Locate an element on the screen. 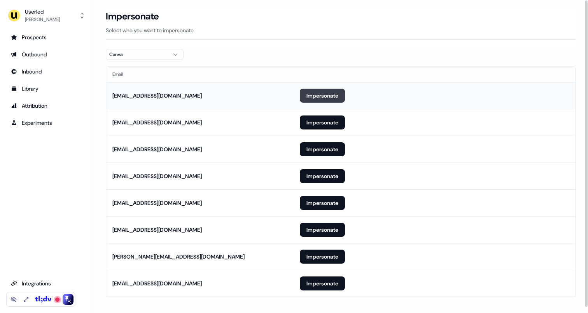 The height and width of the screenshot is (313, 588). a: Go to experiments is located at coordinates (46, 123).